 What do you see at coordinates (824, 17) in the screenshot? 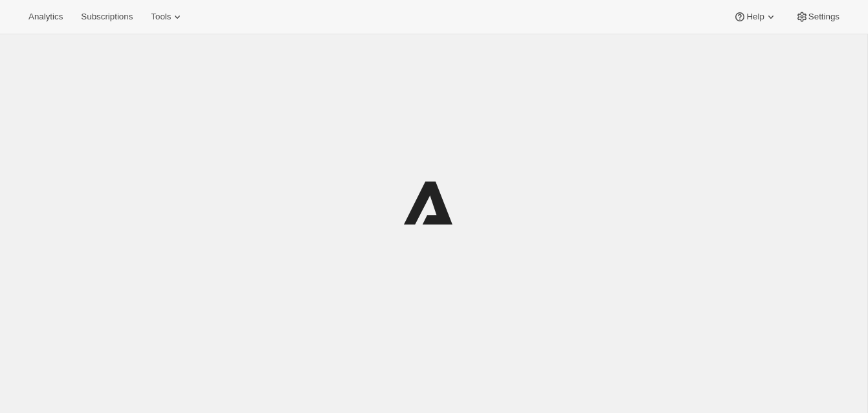
I see `span: Settings` at bounding box center [824, 17].